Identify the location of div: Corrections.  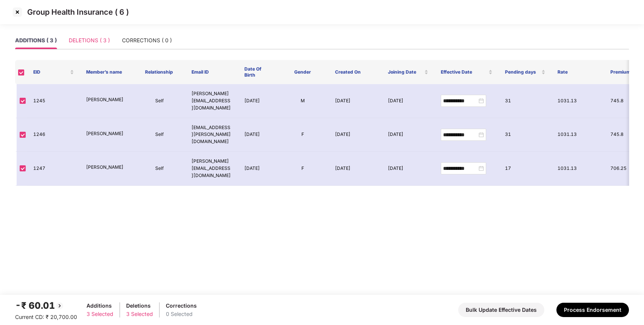
(181, 306).